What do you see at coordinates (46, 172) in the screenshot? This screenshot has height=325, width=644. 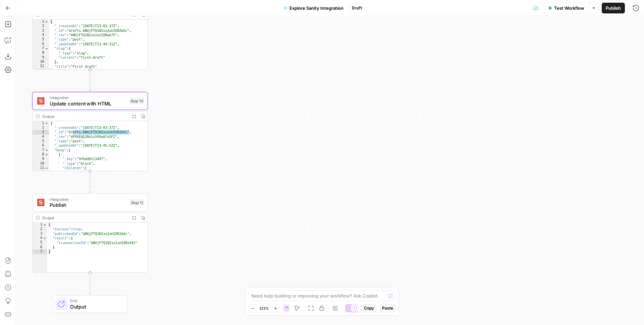 I see `span: Toggle code folding, rows 12 through 17` at bounding box center [46, 172].